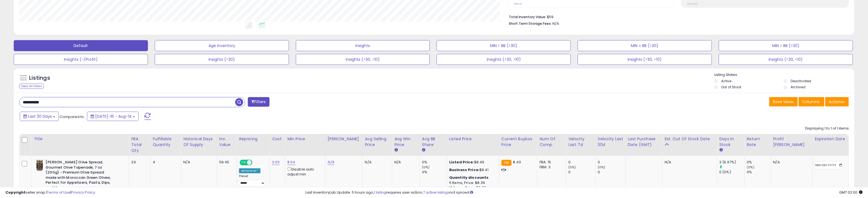 The width and height of the screenshot is (868, 198). Describe the element at coordinates (504, 59) in the screenshot. I see `button: Insights (<30, >10)` at that location.